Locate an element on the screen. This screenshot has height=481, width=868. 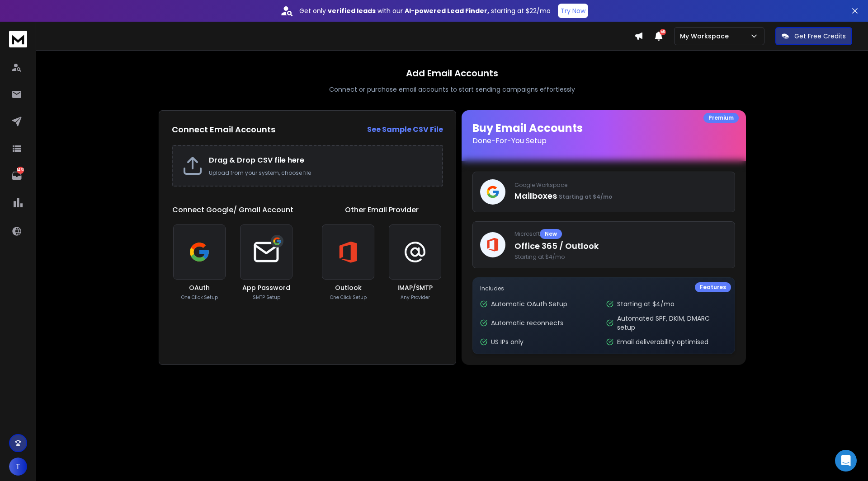
div: Open Intercom Messenger is located at coordinates (846, 461).